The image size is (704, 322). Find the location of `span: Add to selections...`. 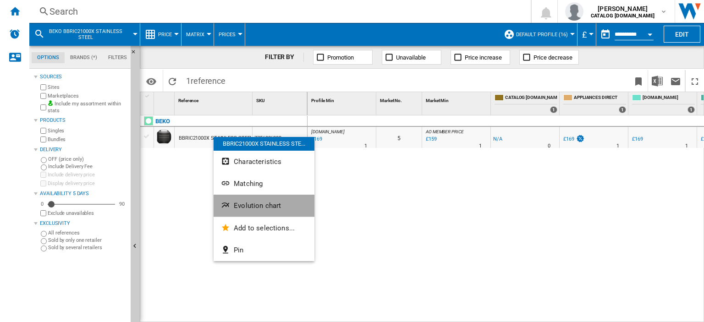

span: Add to selections... is located at coordinates (264, 228).